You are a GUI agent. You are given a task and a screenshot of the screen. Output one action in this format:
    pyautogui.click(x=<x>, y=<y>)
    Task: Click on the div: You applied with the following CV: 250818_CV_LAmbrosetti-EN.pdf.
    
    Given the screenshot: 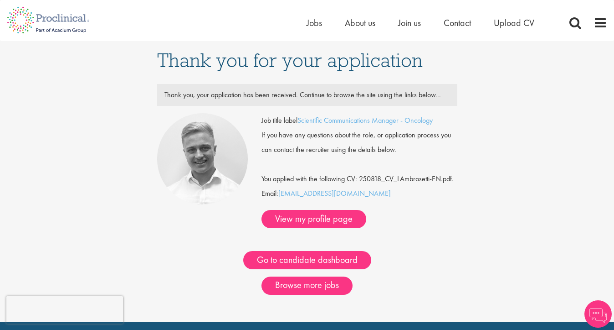 What is the action you would take?
    pyautogui.click(x=359, y=171)
    